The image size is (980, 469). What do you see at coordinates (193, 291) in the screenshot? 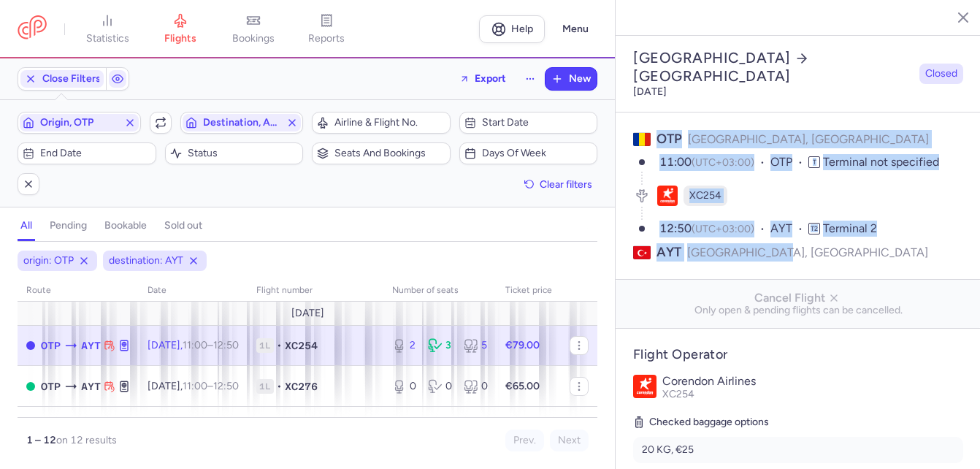
I see `th: date` at bounding box center [193, 291].